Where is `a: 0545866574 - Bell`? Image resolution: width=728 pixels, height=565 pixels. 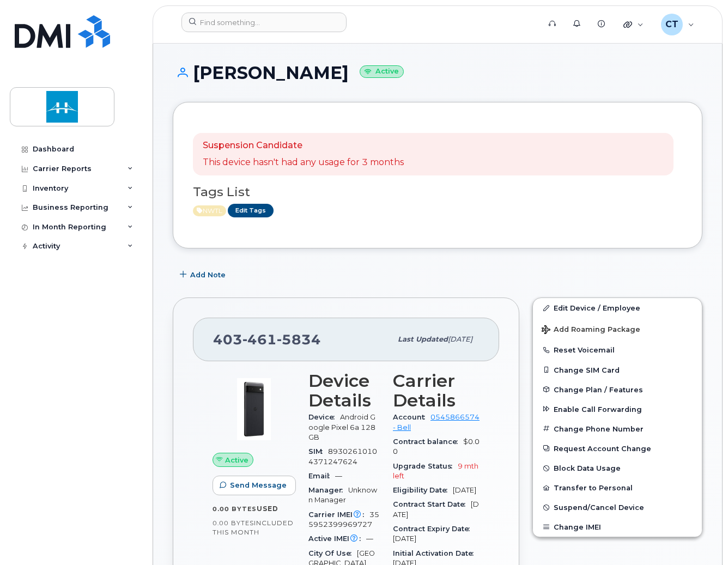
a: 0545866574 - Bell is located at coordinates (436, 422).